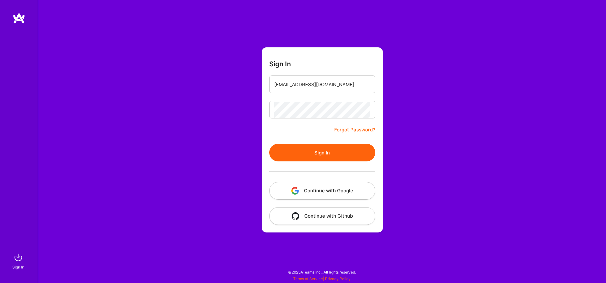  Describe the element at coordinates (18, 257) in the screenshot. I see `img: sign in` at that location.